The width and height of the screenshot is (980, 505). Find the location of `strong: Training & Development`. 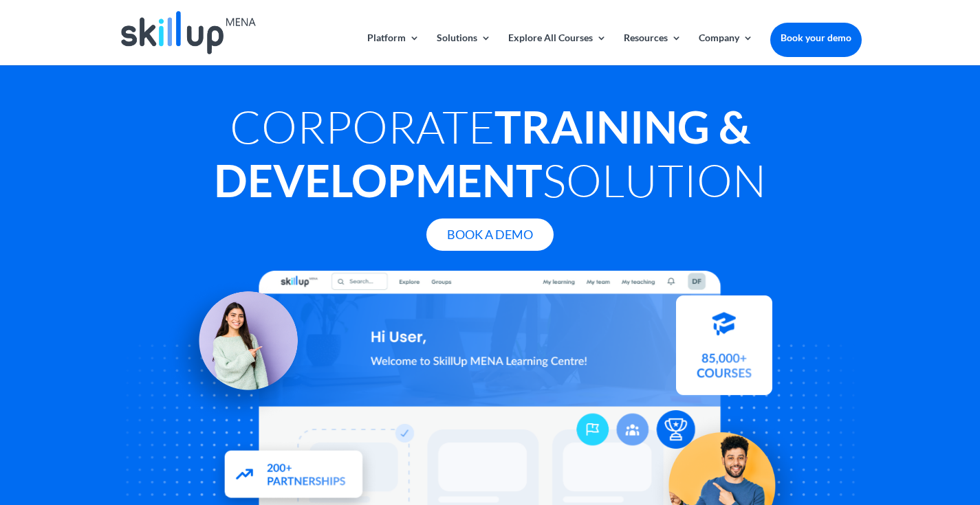

strong: Training & Development is located at coordinates (482, 153).